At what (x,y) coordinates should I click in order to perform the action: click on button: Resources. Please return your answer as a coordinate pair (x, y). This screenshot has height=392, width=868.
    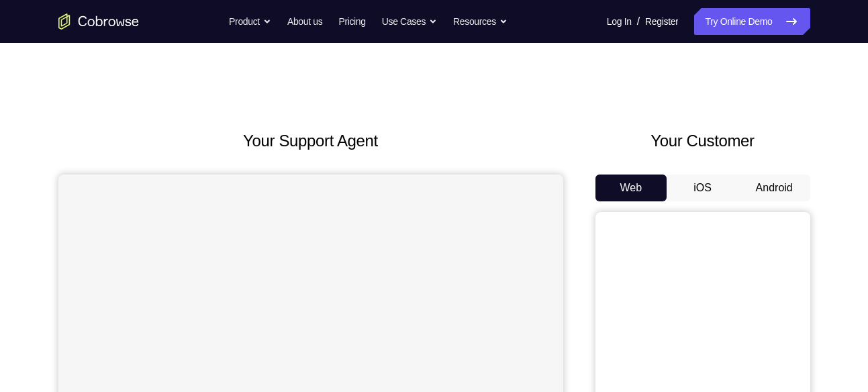
    Looking at the image, I should click on (480, 21).